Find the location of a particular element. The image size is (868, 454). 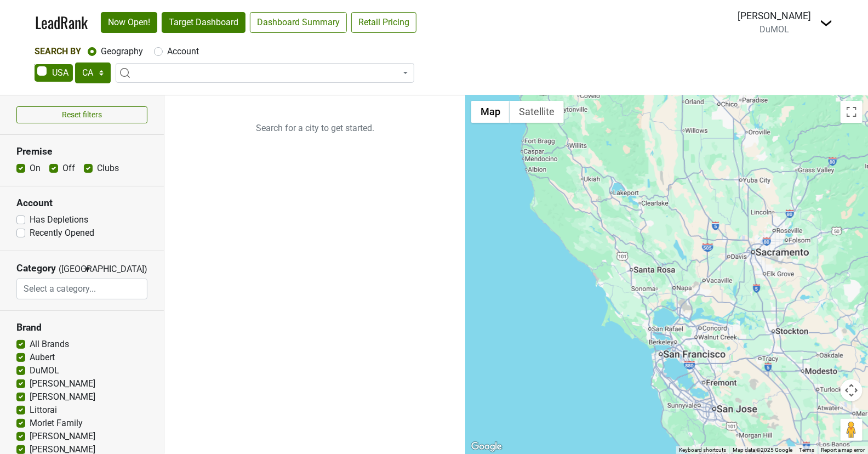

span: DuMOL is located at coordinates (774, 29).